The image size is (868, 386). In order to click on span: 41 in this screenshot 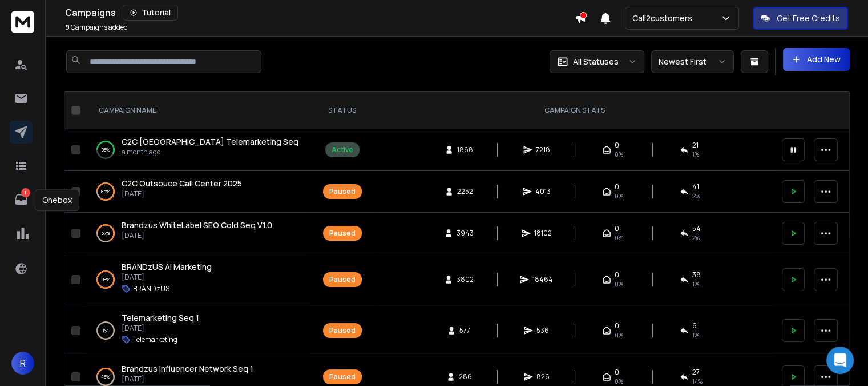, I will do `click(696, 187)`.